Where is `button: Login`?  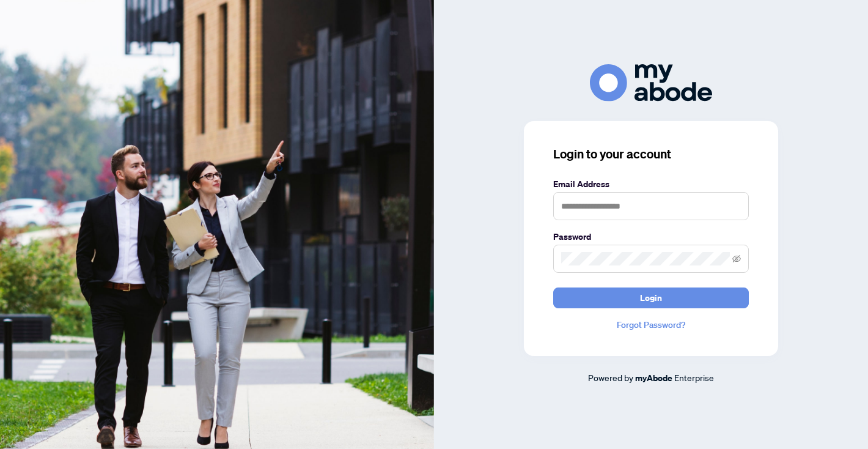 button: Login is located at coordinates (651, 298).